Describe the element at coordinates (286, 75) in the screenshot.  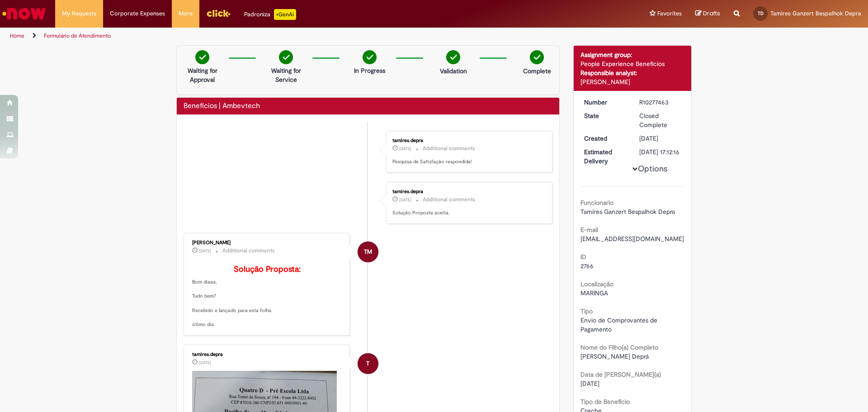
I see `p: Waiting for Service` at that location.